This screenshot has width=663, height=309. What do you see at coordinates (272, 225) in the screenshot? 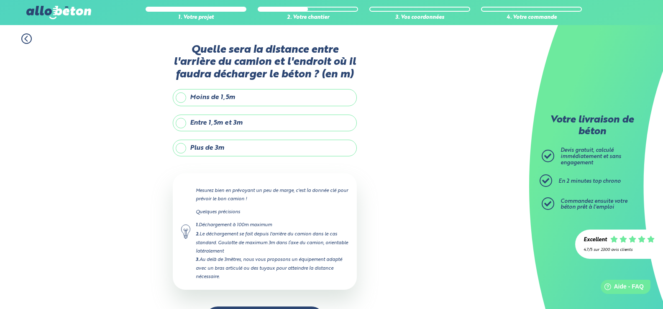
I see `div: Déchargement à 100m maximum` at bounding box center [272, 225].